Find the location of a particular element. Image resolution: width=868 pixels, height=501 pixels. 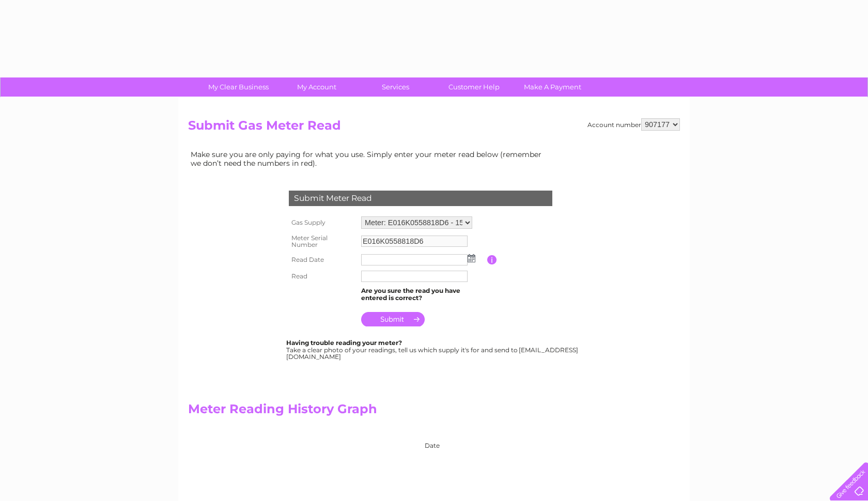

input: Information is located at coordinates (492, 260).